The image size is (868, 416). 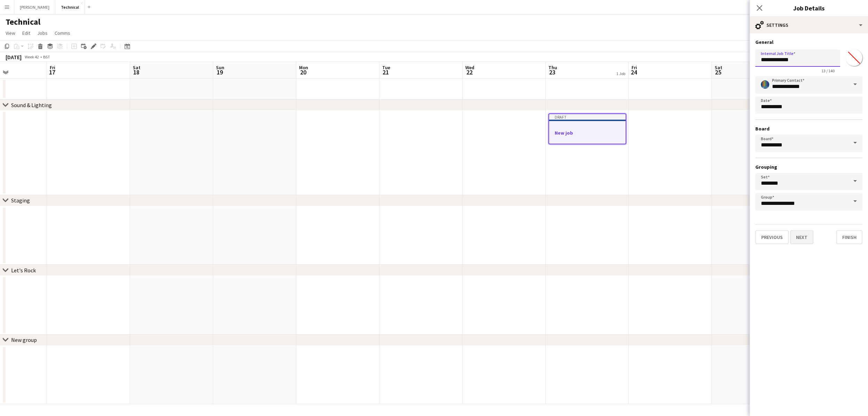 What do you see at coordinates (469, 72) in the screenshot?
I see `span: 22` at bounding box center [469, 72].